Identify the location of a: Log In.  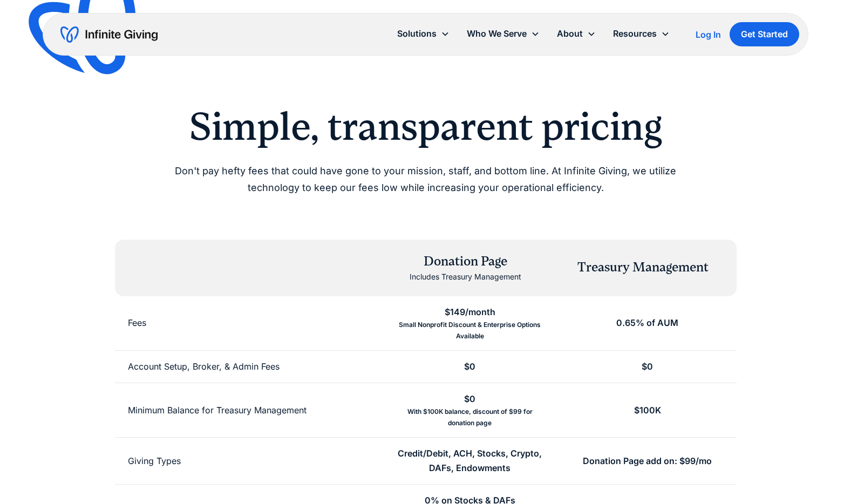
(708, 35).